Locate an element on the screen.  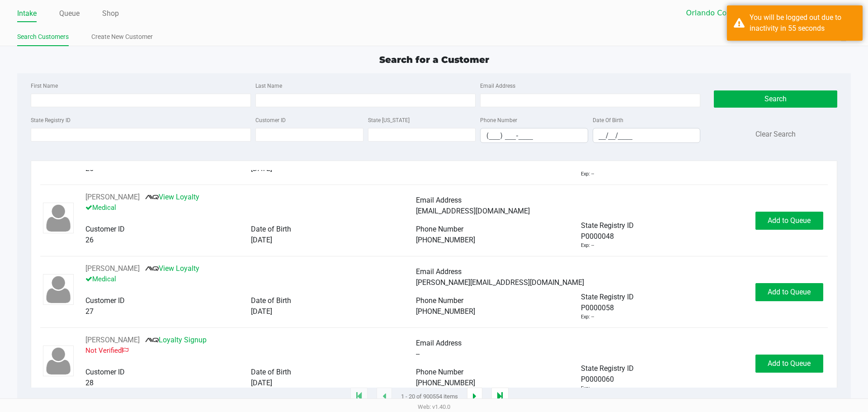
input: Format: (999) 999-9999 is located at coordinates (534, 135).